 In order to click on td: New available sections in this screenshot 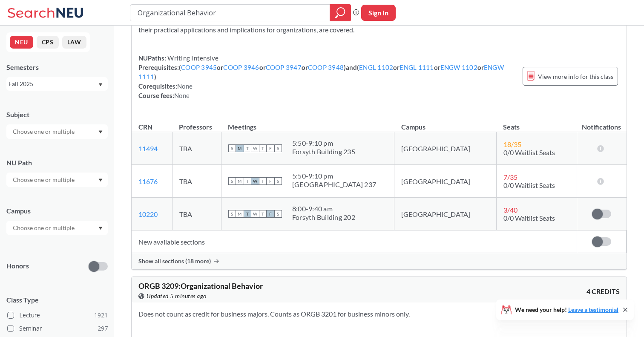, I will do `click(354, 242)`.